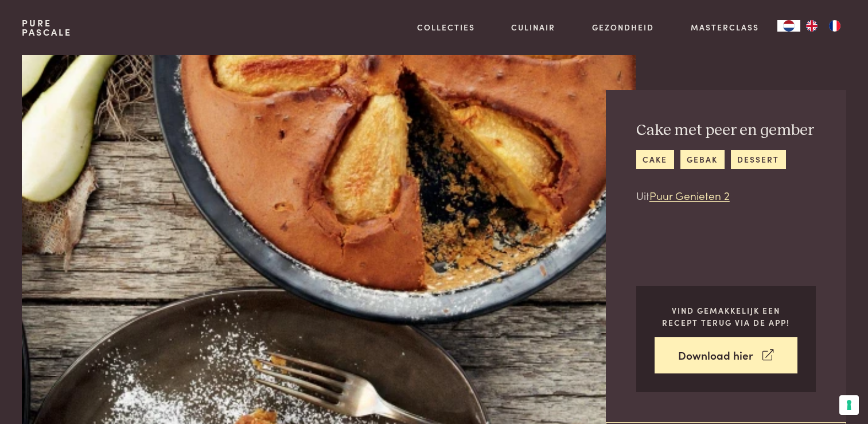  I want to click on p: Uit, so click(725, 195).